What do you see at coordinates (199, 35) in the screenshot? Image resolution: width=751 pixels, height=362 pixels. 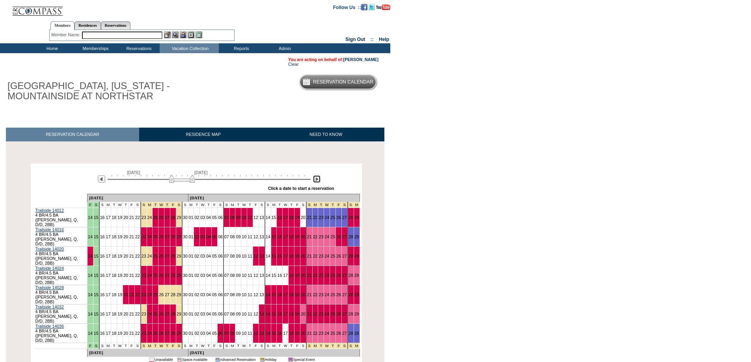 I see `img: b_calculator.gif` at bounding box center [199, 35].